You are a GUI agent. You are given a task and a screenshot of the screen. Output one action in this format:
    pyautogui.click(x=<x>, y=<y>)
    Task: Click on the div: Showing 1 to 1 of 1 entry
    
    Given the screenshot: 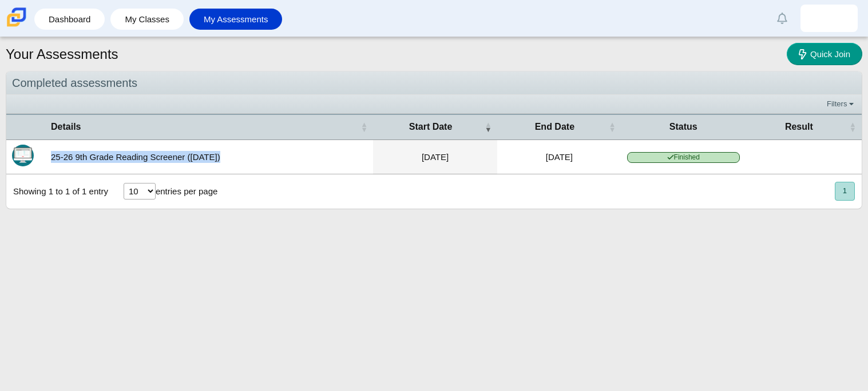 What is the action you would take?
    pyautogui.click(x=58, y=191)
    